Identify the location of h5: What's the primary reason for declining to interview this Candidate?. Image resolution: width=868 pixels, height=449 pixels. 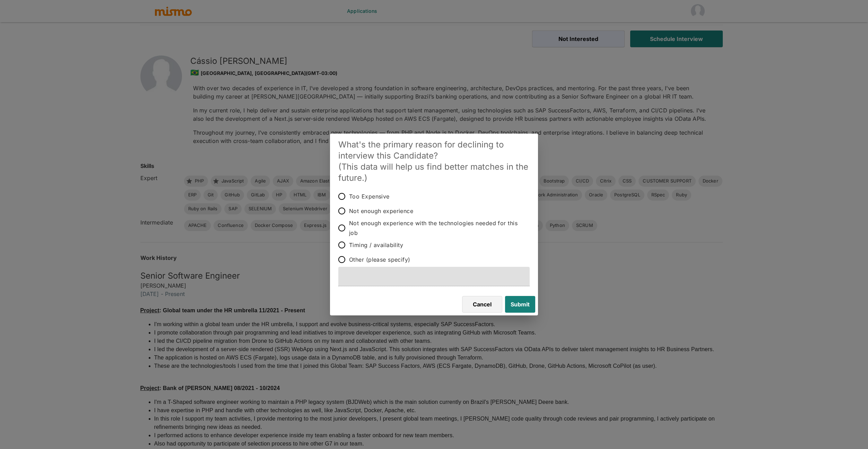
(434, 150).